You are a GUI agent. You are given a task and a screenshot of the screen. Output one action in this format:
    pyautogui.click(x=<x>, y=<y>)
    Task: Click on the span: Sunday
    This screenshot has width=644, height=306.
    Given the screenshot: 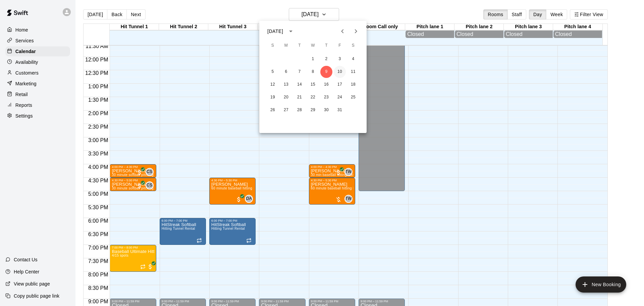 What is the action you would take?
    pyautogui.click(x=273, y=46)
    